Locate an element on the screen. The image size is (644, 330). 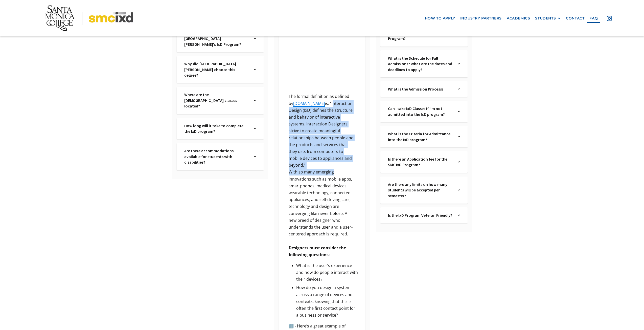
a: How long will it take to complete the IxD program? is located at coordinates (217, 128).